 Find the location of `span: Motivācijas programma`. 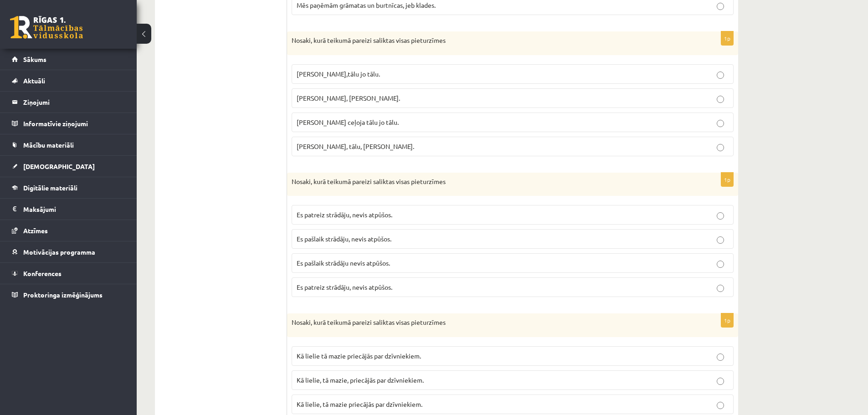

span: Motivācijas programma is located at coordinates (60, 252).